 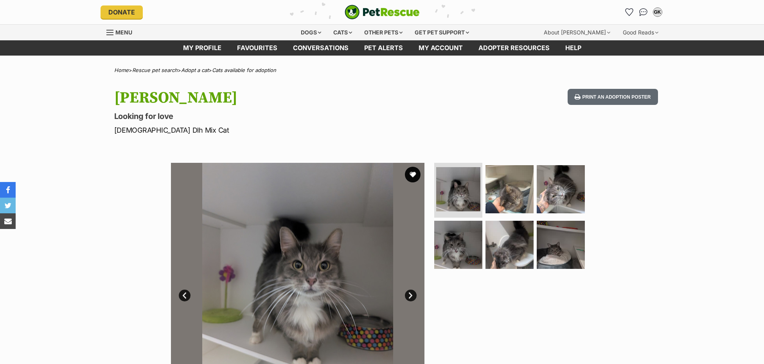 I want to click on a: Prev, so click(x=185, y=295).